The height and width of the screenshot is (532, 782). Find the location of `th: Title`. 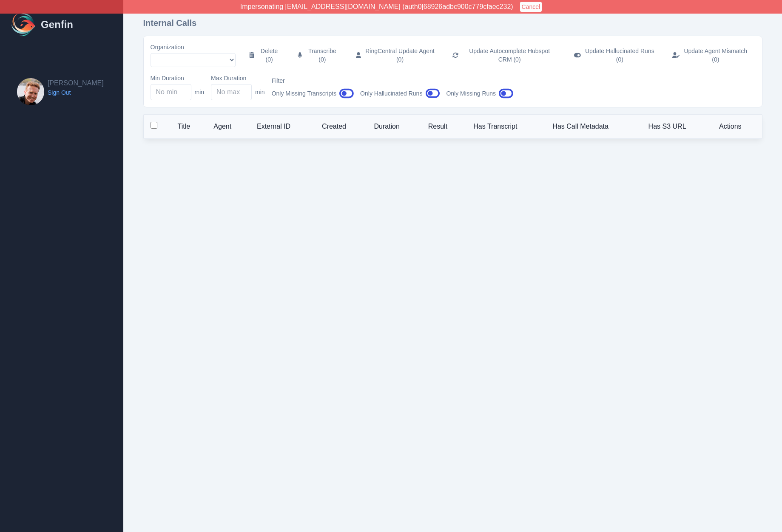

th: Title is located at coordinates (188, 126).